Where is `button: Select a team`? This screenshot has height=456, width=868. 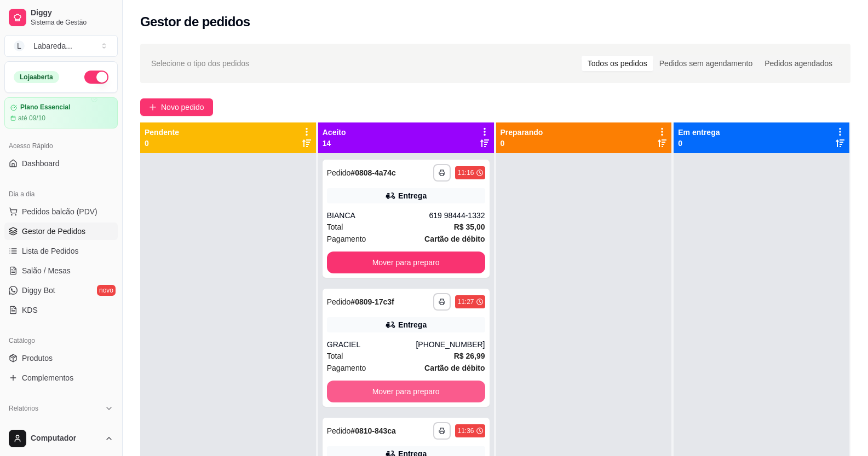 button: Select a team is located at coordinates (61, 46).